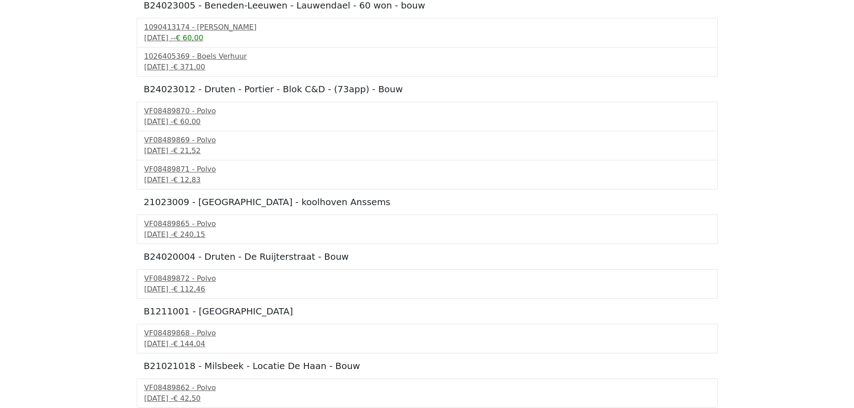  Describe the element at coordinates (189, 235) in the screenshot. I see `span: € 240,15` at that location.